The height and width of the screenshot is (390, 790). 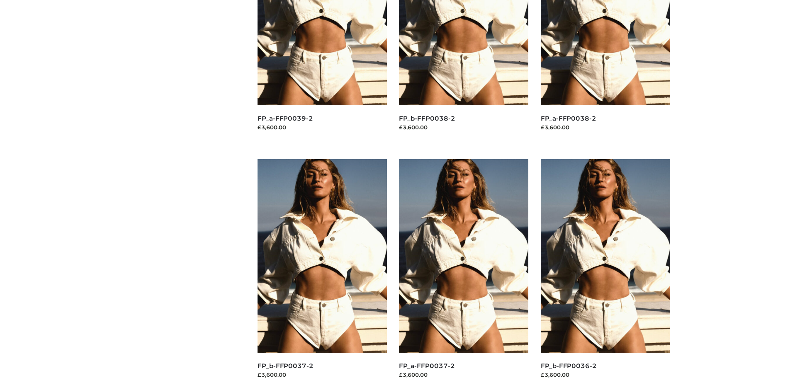 I want to click on a: FP_a-FFP0037-2, so click(x=427, y=366).